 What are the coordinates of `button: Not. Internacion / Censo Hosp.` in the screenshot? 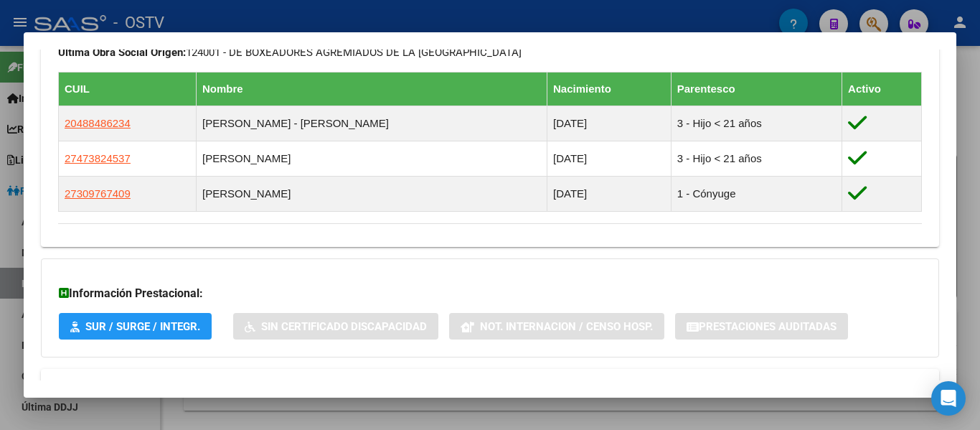 It's located at (557, 325).